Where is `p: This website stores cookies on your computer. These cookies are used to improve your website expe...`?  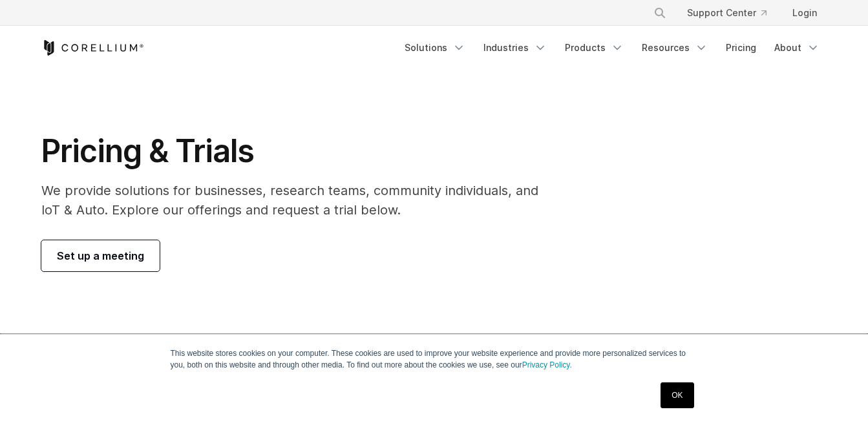 p: This website stores cookies on your computer. These cookies are used to improve your website expe... is located at coordinates (434, 360).